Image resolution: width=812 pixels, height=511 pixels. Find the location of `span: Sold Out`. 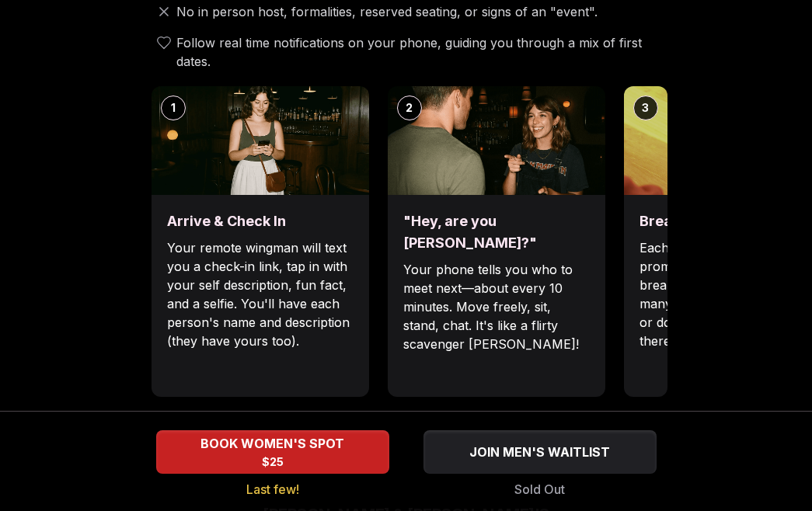

span: Sold Out is located at coordinates (540, 489).